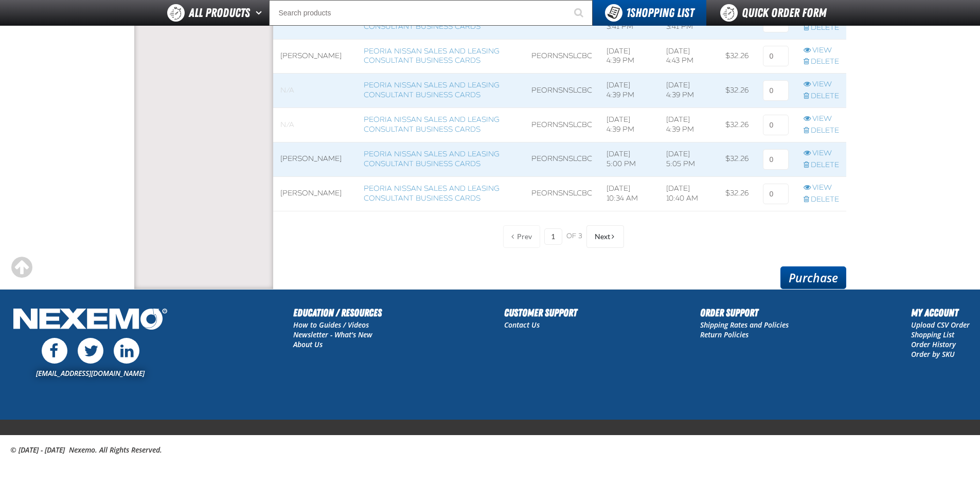  What do you see at coordinates (553, 236) in the screenshot?
I see `input: Current page number` at bounding box center [553, 236].